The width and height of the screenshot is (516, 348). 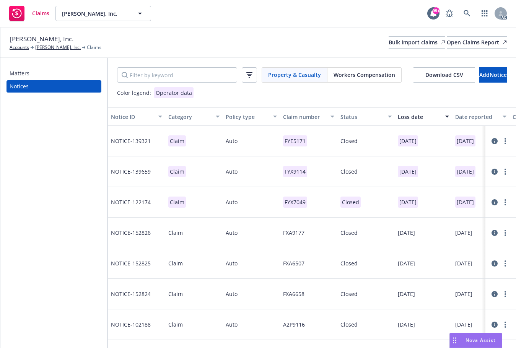 What do you see at coordinates (252, 117) in the screenshot?
I see `button: Policy type` at bounding box center [252, 117].